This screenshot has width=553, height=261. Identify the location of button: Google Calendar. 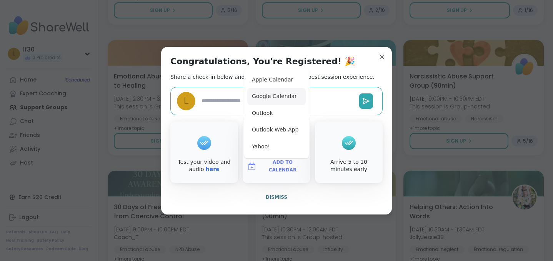
(277, 97).